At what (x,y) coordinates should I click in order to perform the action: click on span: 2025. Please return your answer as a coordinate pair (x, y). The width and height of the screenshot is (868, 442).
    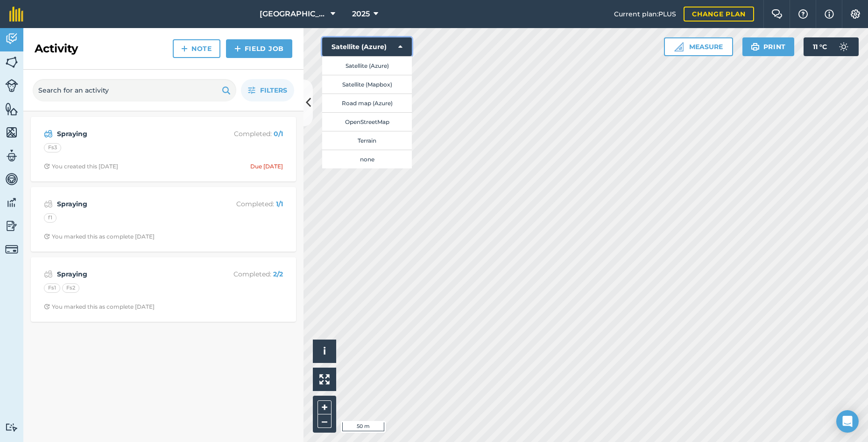
    Looking at the image, I should click on (361, 14).